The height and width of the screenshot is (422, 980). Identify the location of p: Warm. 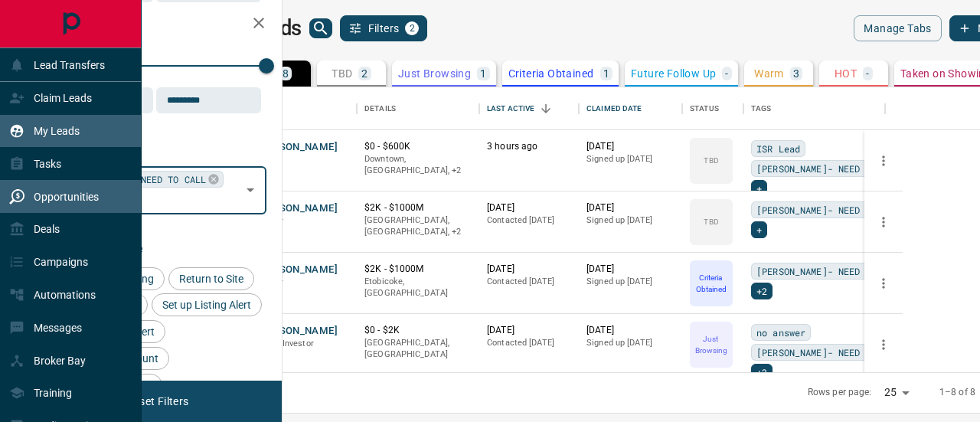
(769, 74).